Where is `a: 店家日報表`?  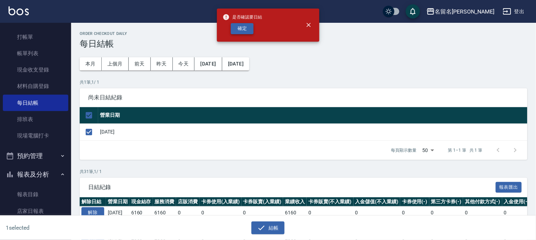 a: 店家日報表 is located at coordinates (36, 211).